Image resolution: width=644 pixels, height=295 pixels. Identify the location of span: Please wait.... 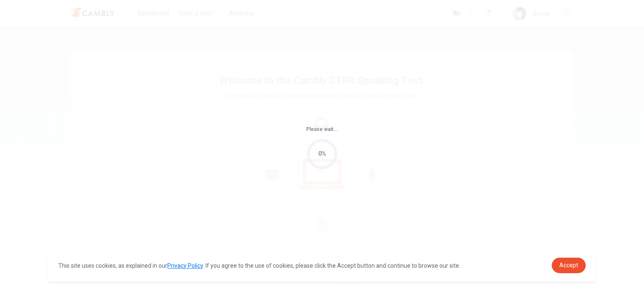
(322, 129).